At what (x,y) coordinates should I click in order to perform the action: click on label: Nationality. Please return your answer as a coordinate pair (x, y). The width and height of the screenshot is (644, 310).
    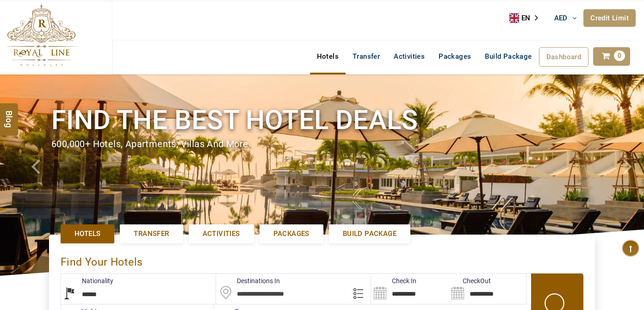
    Looking at the image, I should click on (87, 281).